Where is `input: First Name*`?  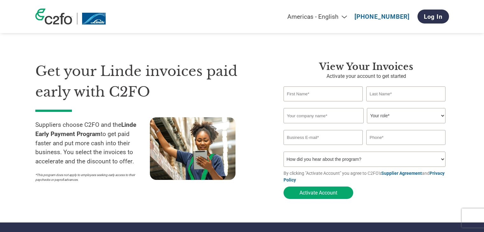
input: First Name* is located at coordinates (323, 94).